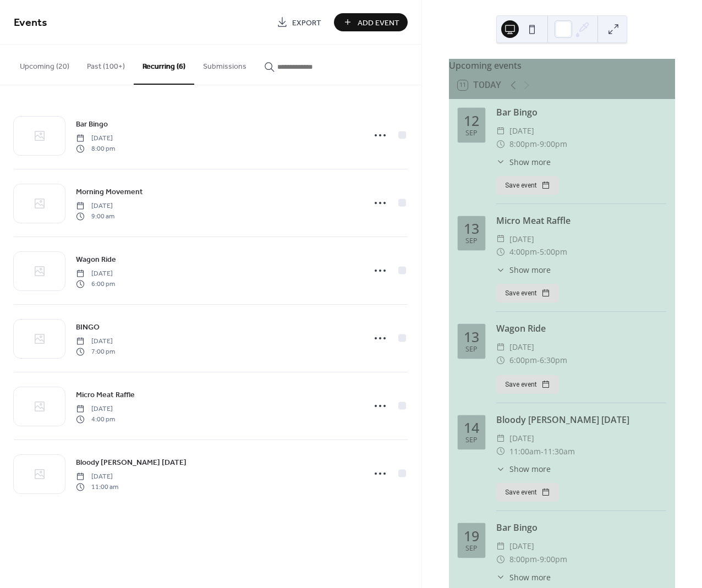 The image size is (702, 588). I want to click on a: Morning Movement, so click(110, 192).